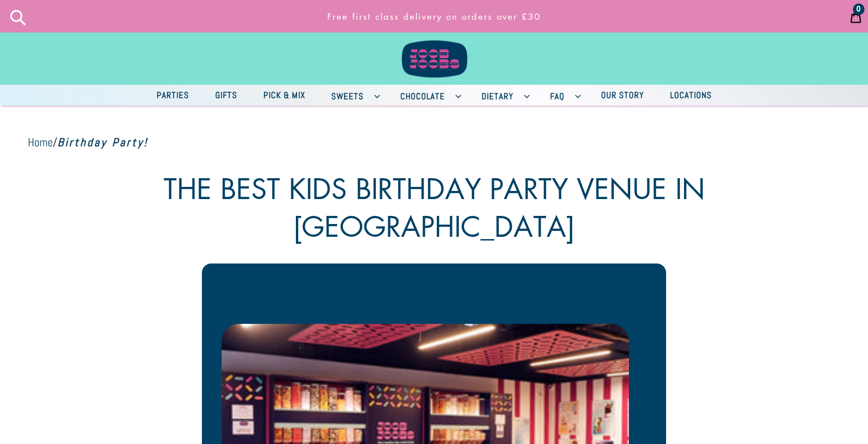 The image size is (868, 444). What do you see at coordinates (173, 95) in the screenshot?
I see `a: Parties` at bounding box center [173, 95].